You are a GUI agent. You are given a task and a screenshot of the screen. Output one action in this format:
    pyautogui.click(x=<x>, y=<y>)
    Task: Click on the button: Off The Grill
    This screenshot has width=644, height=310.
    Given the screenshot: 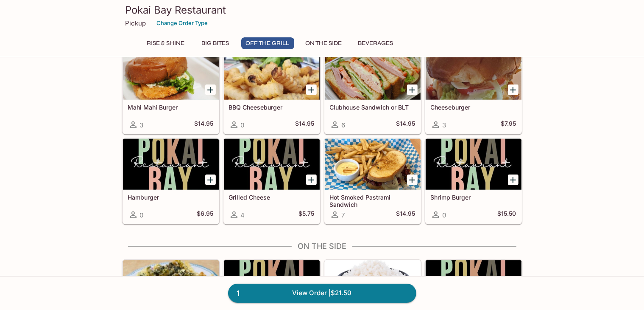 What is the action you would take?
    pyautogui.click(x=267, y=44)
    